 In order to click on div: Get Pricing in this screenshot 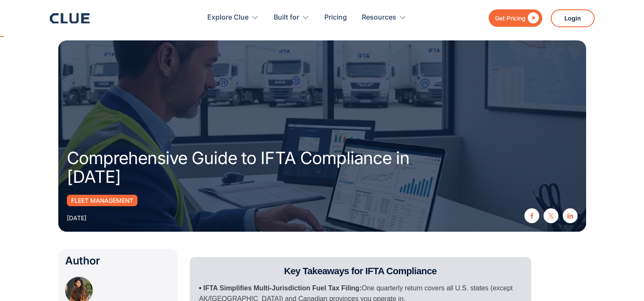, I will do `click(510, 18)`.